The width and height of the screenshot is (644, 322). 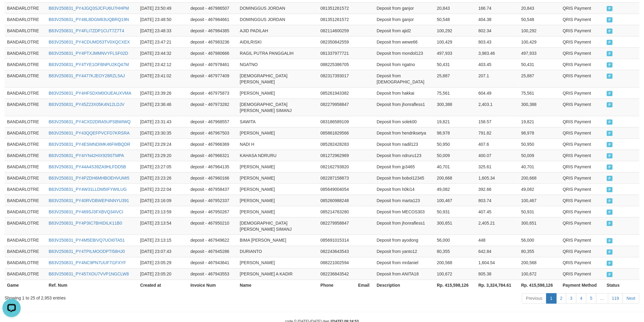 What do you see at coordinates (540, 252) in the screenshot?
I see `td: 80,355` at bounding box center [540, 252].